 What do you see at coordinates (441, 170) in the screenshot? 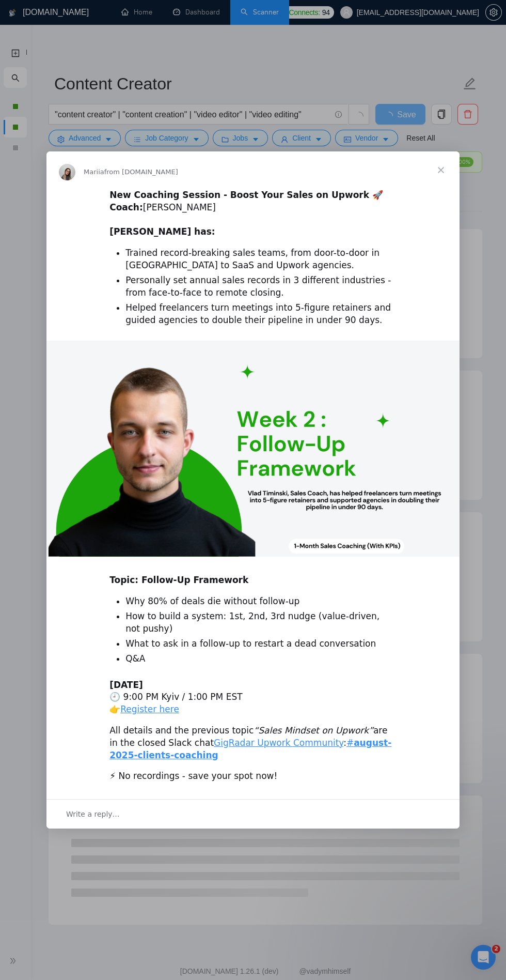
I see `span: Close` at bounding box center [441, 170].